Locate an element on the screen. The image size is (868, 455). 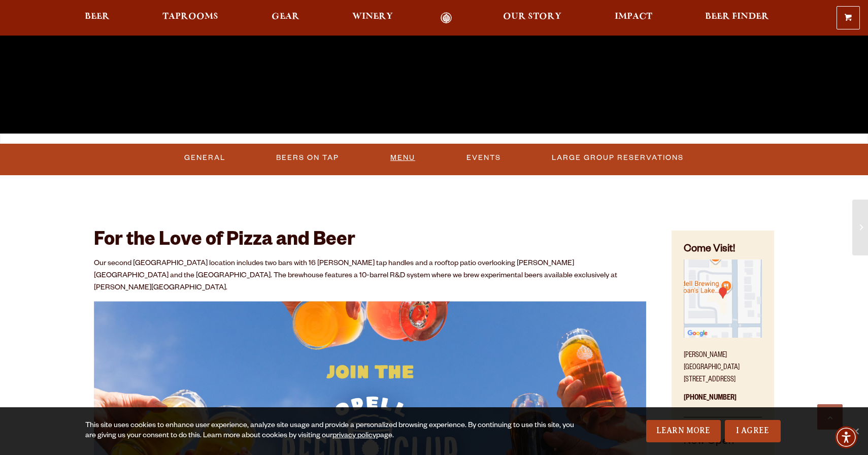
a: Odell Home is located at coordinates (446, 18).